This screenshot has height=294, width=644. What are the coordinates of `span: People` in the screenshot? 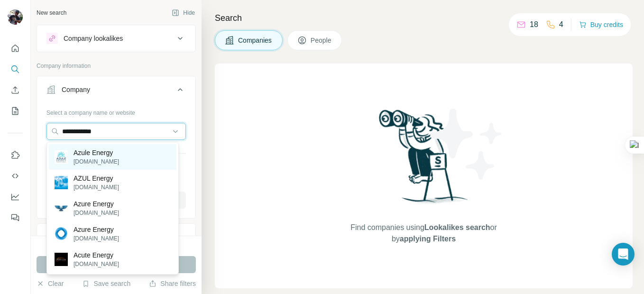 It's located at (322, 41).